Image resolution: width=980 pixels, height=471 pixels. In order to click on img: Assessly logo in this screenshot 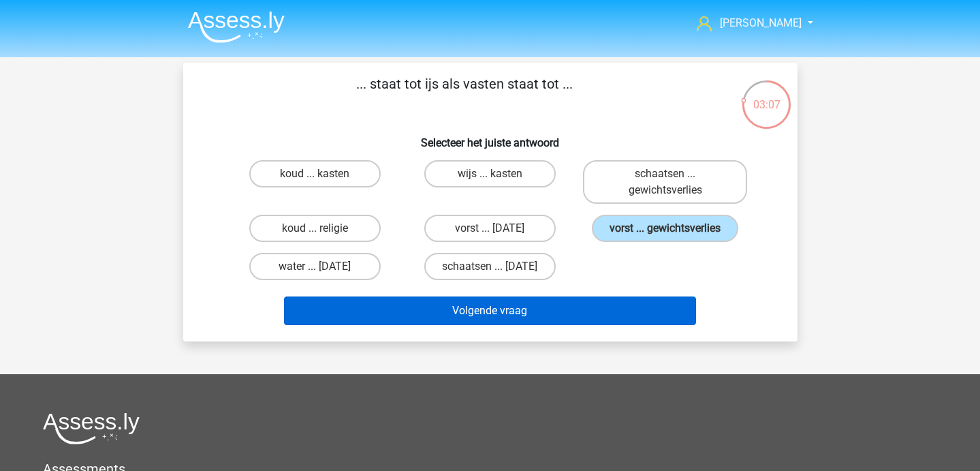, I will do `click(91, 428)`.